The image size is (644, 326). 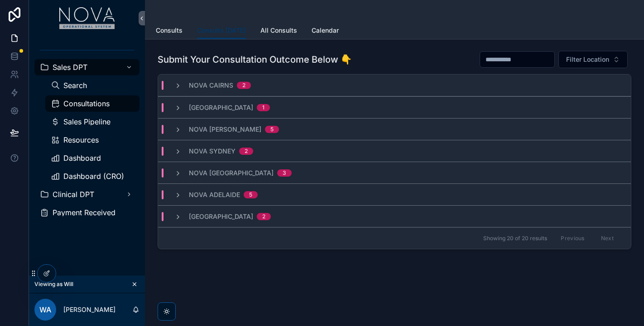 What do you see at coordinates (92, 140) in the screenshot?
I see `a: Resources` at bounding box center [92, 140].